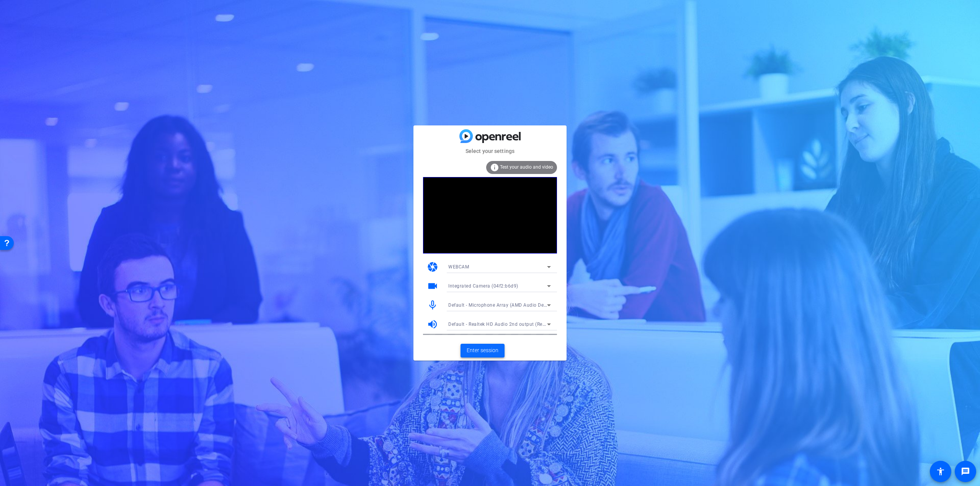 The image size is (980, 486). I want to click on span: WEBCAM, so click(459, 267).